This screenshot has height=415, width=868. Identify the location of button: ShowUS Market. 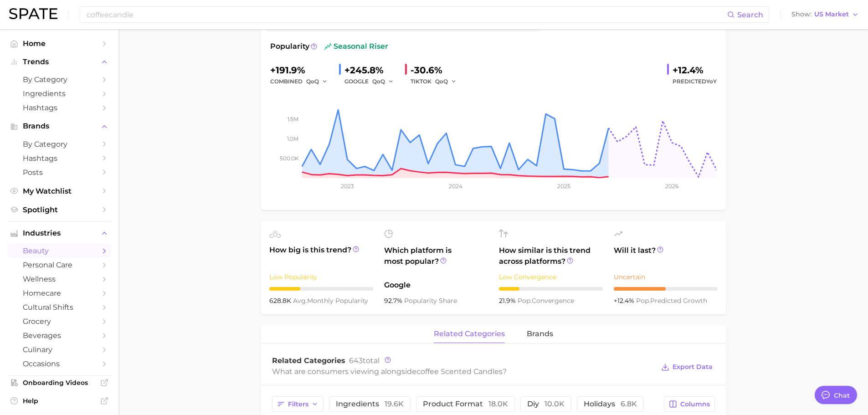
(825, 15).